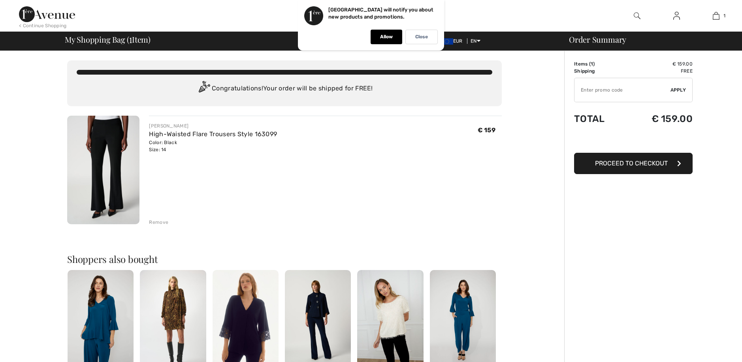 The image size is (742, 362). I want to click on a: 1, so click(716, 16).